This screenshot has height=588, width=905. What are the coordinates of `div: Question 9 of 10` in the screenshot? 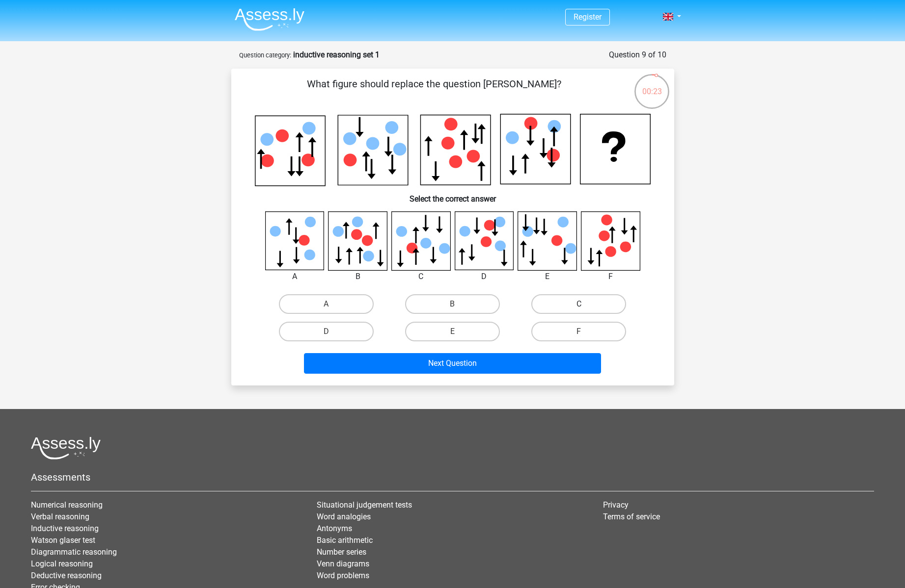 It's located at (637, 55).